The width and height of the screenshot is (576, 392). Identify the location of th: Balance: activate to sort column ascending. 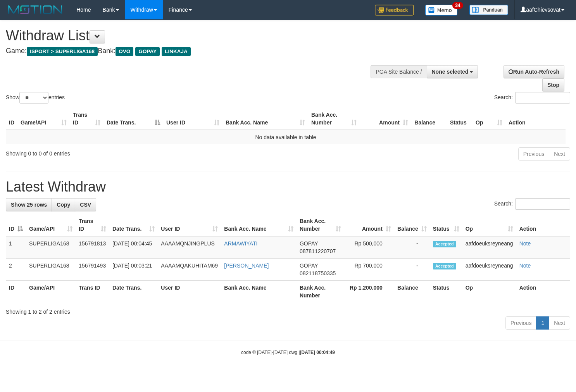
(412, 225).